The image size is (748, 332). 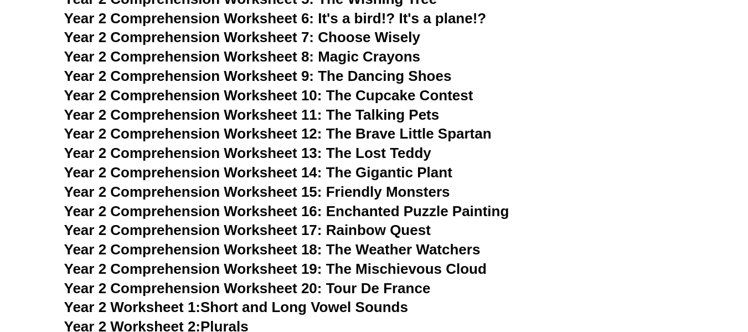 I want to click on span: Year 2 Comprehension Worksheet 16: Enchanted Puzzle Painting, so click(x=287, y=211).